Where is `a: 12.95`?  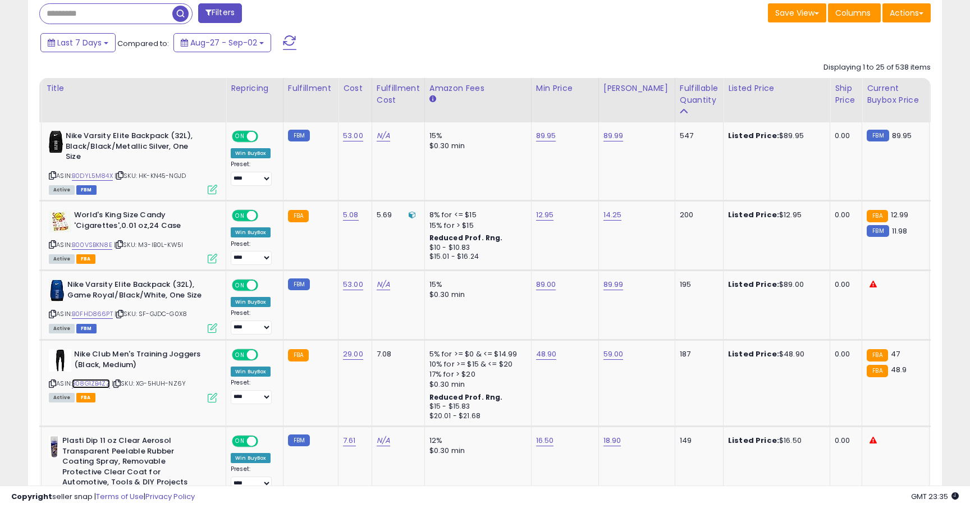 a: 12.95 is located at coordinates (545, 215).